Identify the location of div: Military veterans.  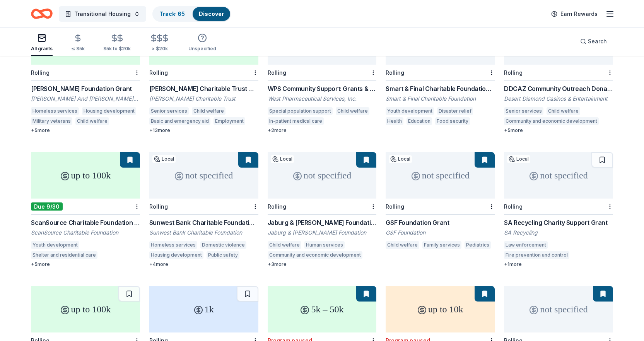
(51, 121).